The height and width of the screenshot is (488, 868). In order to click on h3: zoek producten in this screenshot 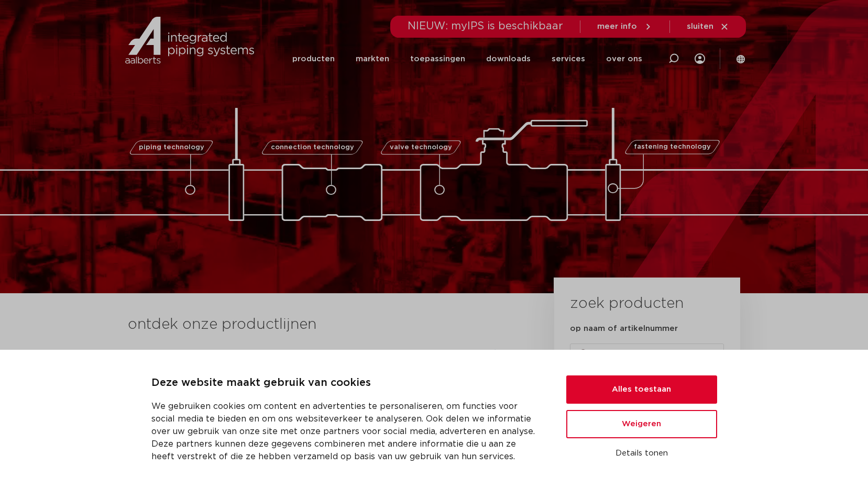, I will do `click(627, 304)`.